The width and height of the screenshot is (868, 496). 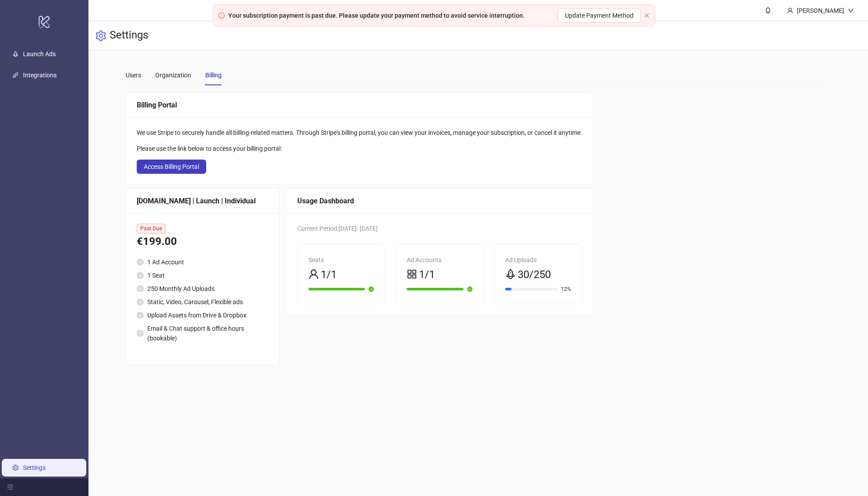 What do you see at coordinates (202, 315) in the screenshot?
I see `li: Upload Assets from Drive & Dropbox` at bounding box center [202, 315].